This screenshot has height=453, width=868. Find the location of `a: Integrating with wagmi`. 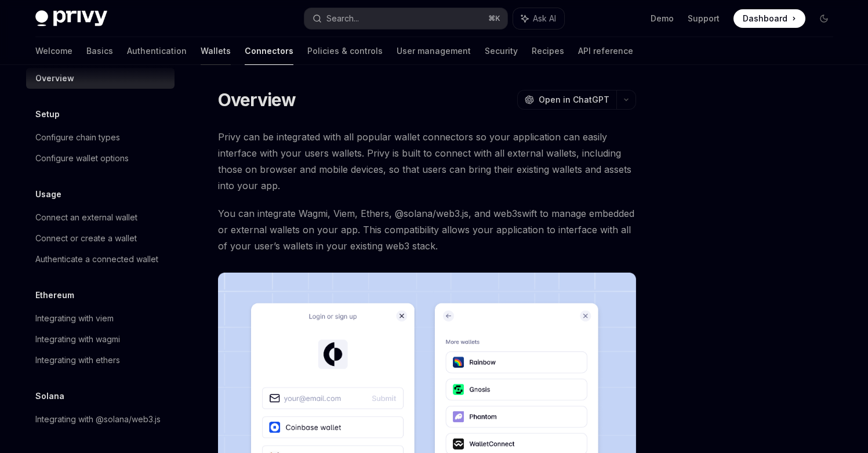

a: Integrating with wagmi is located at coordinates (100, 340).